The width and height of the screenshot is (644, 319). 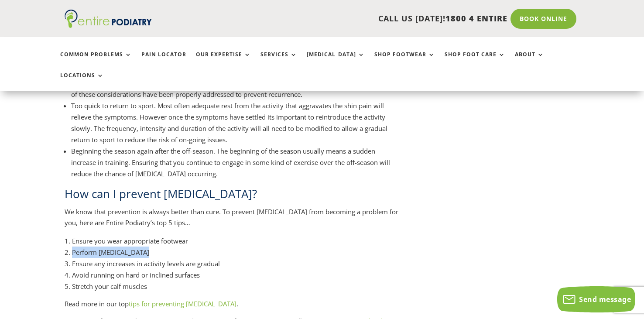 I want to click on p: Read more in our top ., so click(x=232, y=307).